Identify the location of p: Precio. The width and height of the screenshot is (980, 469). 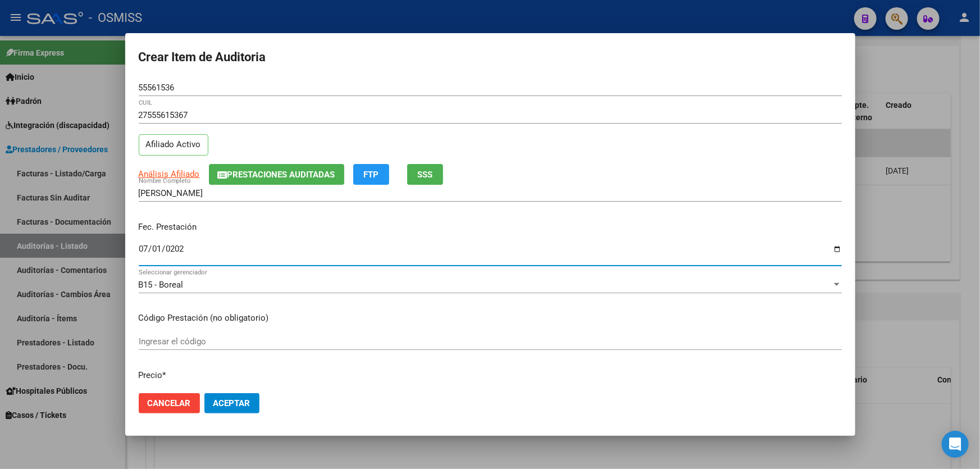
(490, 375).